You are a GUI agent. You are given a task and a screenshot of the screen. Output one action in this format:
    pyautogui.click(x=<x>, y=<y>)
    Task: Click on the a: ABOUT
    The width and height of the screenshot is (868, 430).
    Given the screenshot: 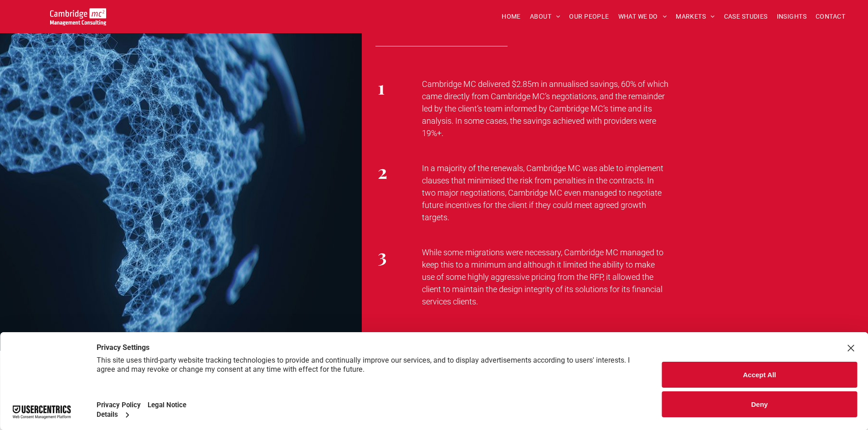 What is the action you would take?
    pyautogui.click(x=545, y=16)
    